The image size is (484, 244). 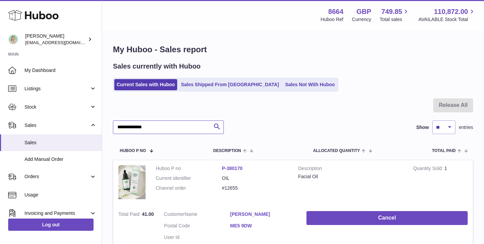 What do you see at coordinates (57, 89) in the screenshot?
I see `span: Listings` at bounding box center [57, 89].